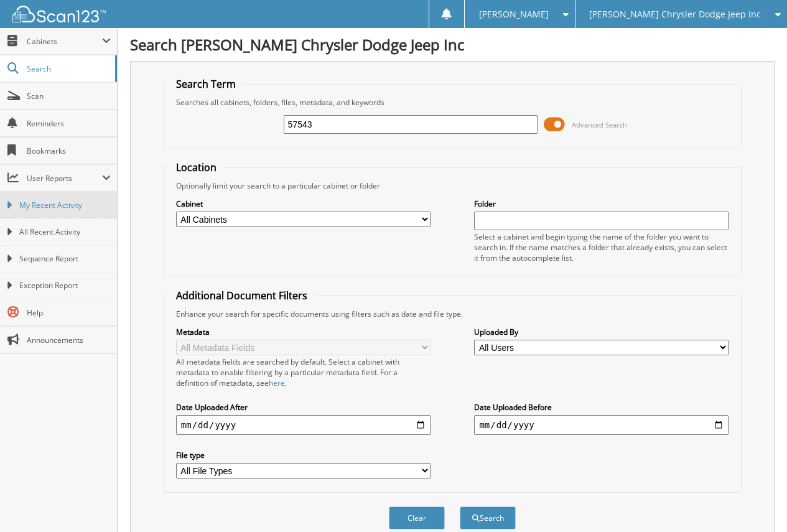  I want to click on div: Optionally limit your search to a particular cabinet or folder, so click(452, 186).